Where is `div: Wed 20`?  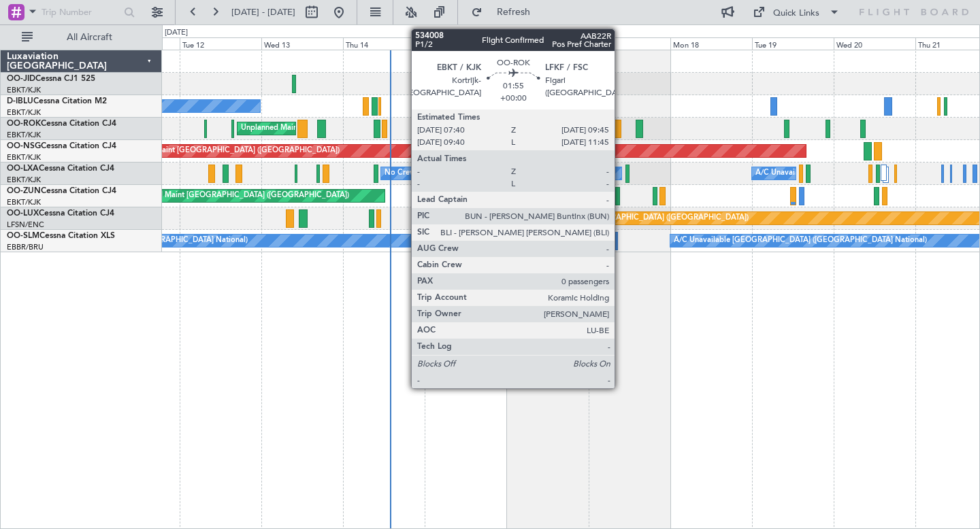
div: Wed 20 is located at coordinates (875, 44).